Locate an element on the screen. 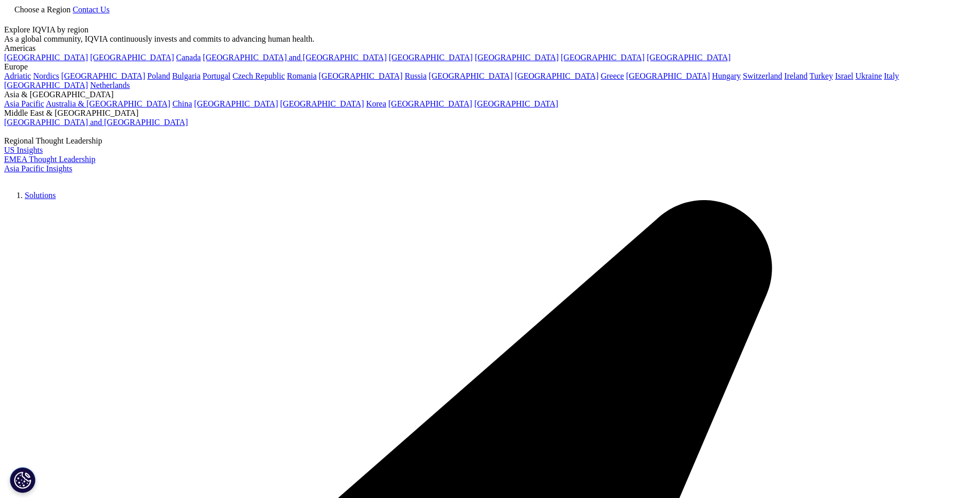 This screenshot has height=498, width=980. a: Contact Us is located at coordinates (91, 9).